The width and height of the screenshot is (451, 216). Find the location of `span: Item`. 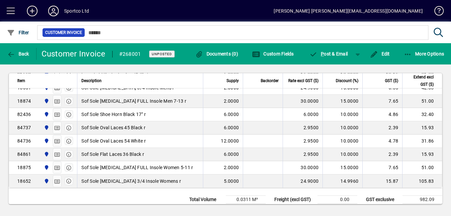

span: Item is located at coordinates (21, 80).